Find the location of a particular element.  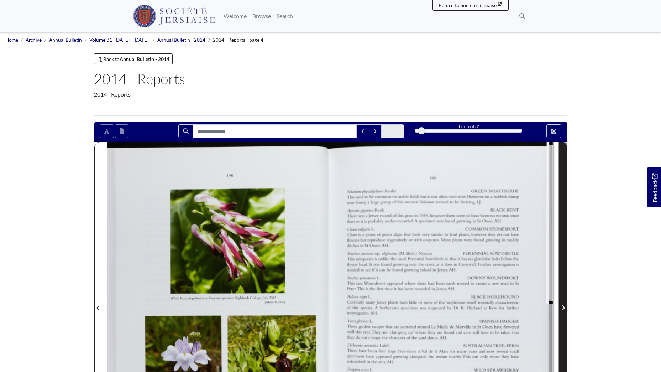

span: 6 is located at coordinates (469, 126).